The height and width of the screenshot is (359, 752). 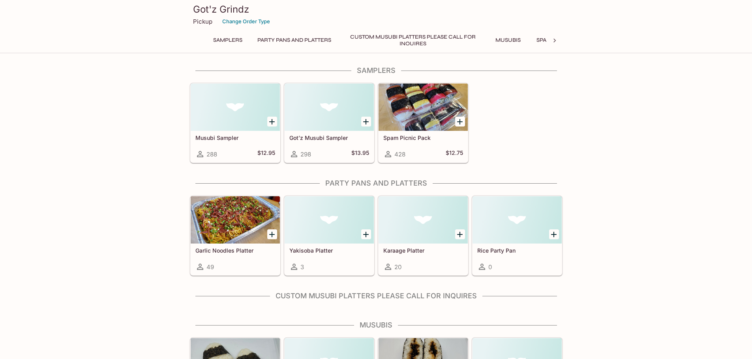 What do you see at coordinates (508, 40) in the screenshot?
I see `button: Musubis` at bounding box center [508, 40].